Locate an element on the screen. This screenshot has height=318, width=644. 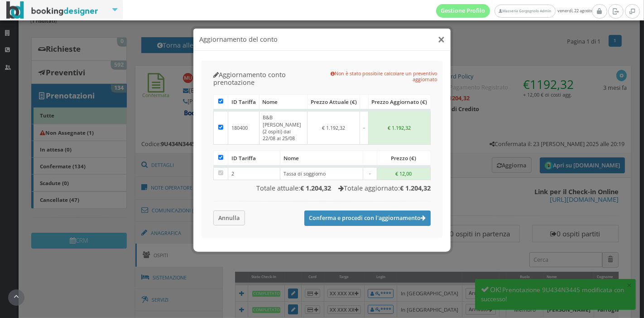
button: Conferma e procedi con l'aggiornamento is located at coordinates (368, 218).